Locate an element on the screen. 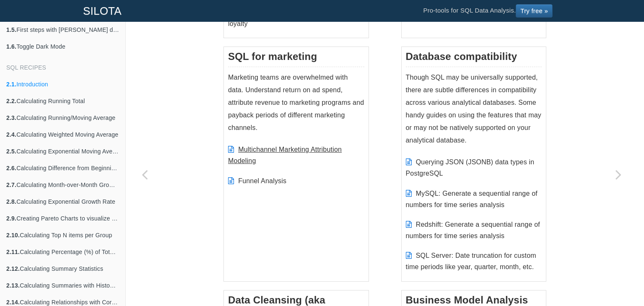 The height and width of the screenshot is (306, 644). b: 2.12. is located at coordinates (13, 269).